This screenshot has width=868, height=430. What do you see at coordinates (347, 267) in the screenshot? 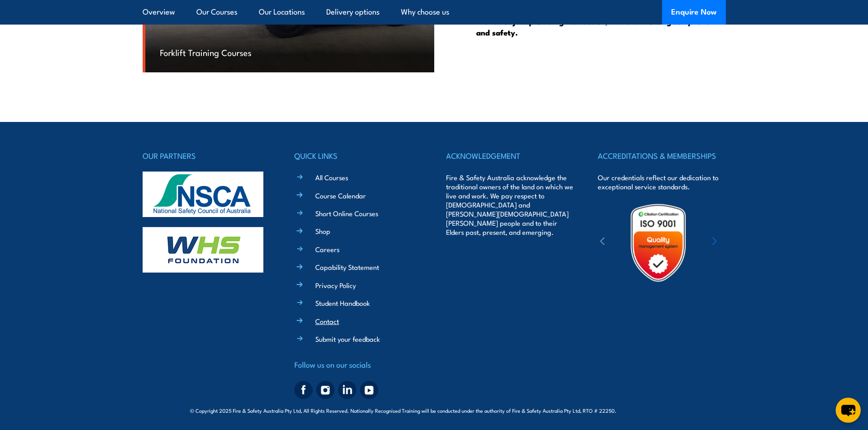
I see `a: Capability Statement` at bounding box center [347, 267].